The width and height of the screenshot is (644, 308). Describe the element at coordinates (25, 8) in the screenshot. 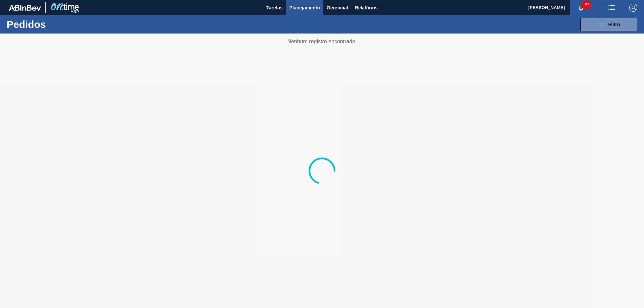

I see `img: TNhmsLtSVTkK8tSr43FrP2fwEKptu5GPRR3wAAAABJRU5ErkJggg==` at that location.